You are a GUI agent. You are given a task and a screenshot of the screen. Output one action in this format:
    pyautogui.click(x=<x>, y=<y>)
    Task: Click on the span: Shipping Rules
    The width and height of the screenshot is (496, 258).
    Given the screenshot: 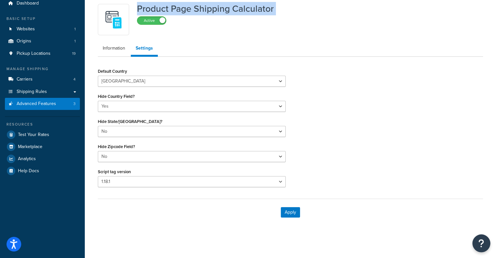 What is the action you would take?
    pyautogui.click(x=32, y=92)
    